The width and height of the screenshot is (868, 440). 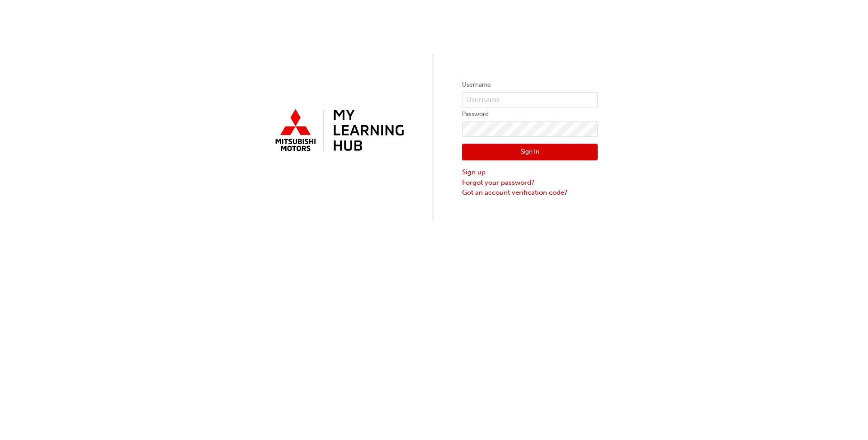 What do you see at coordinates (530, 100) in the screenshot?
I see `input: Username` at bounding box center [530, 100].